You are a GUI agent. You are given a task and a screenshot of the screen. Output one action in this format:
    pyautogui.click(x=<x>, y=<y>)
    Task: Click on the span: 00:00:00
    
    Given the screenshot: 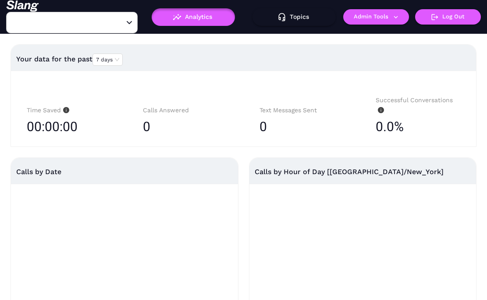 What is the action you would take?
    pyautogui.click(x=52, y=127)
    